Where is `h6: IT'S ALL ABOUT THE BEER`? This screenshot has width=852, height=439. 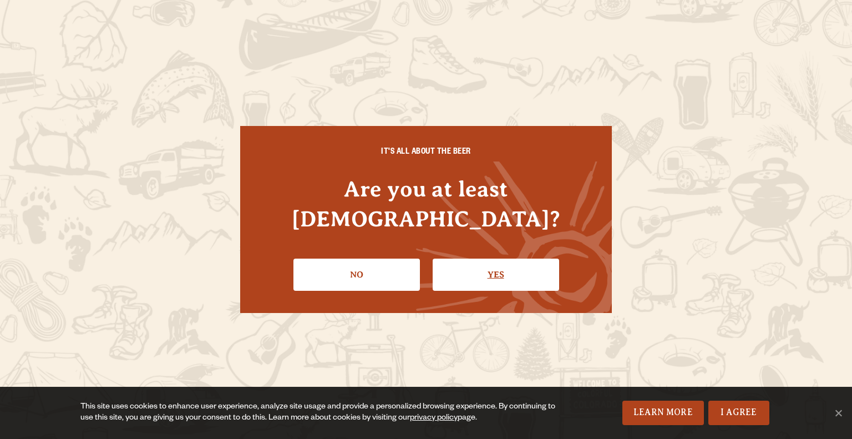
h6: IT'S ALL ABOUT THE BEER is located at coordinates (426, 153).